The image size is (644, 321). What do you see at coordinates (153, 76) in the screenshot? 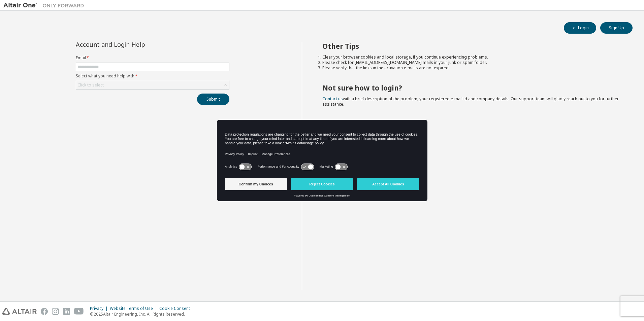
I see `label: Select what you need help with` at bounding box center [153, 76].